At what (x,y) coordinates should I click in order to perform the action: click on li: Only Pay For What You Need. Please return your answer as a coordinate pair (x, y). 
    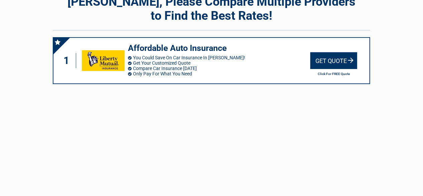
    Looking at the image, I should click on (219, 74).